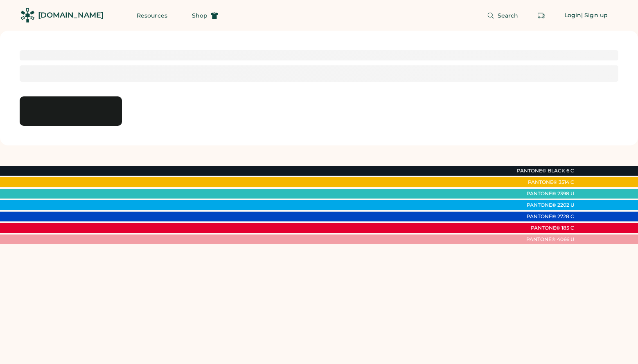 This screenshot has height=364, width=638. Describe the element at coordinates (594, 15) in the screenshot. I see `div: | Sign up` at that location.